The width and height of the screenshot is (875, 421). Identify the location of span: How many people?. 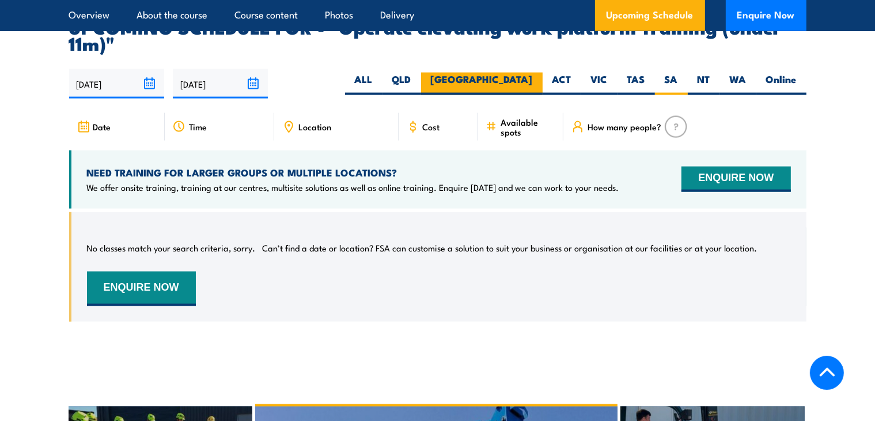
(625, 126).